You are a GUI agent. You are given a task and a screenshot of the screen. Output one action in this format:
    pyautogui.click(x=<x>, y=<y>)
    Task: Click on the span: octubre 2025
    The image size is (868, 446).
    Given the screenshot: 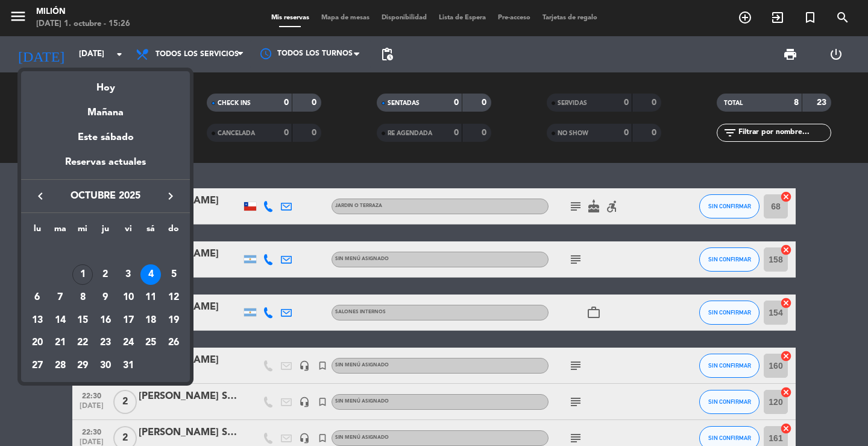 What is the action you would take?
    pyautogui.click(x=106, y=196)
    